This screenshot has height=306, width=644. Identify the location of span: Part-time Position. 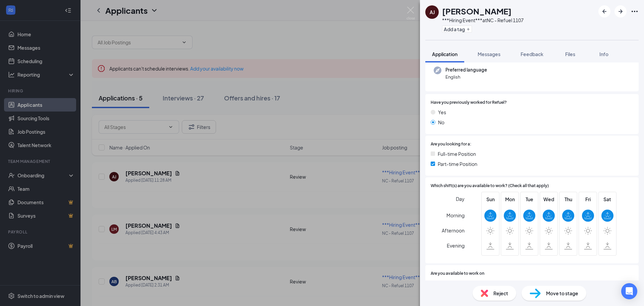
(458, 164).